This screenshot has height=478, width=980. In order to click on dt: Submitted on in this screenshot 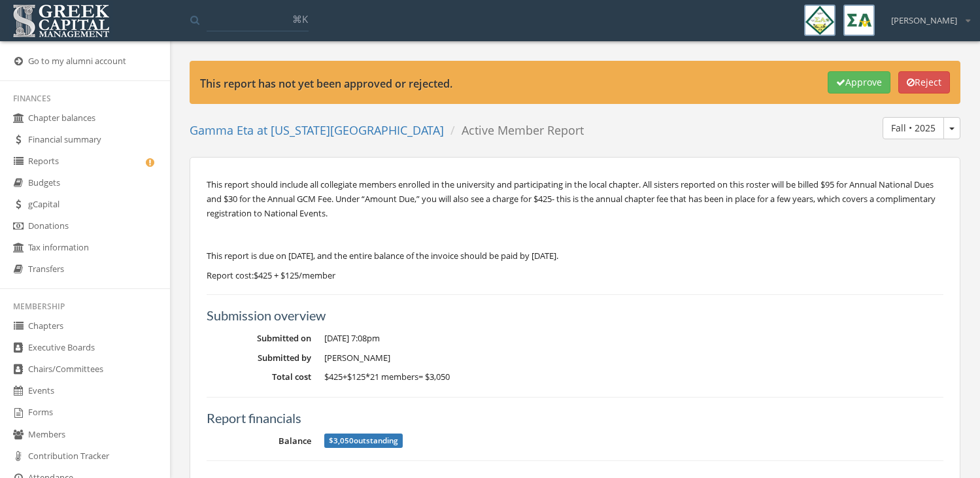, I will do `click(259, 338)`.